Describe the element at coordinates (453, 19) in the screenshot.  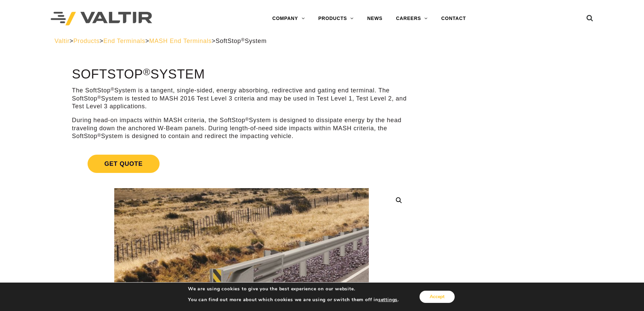
I see `a: CONTACT` at that location.